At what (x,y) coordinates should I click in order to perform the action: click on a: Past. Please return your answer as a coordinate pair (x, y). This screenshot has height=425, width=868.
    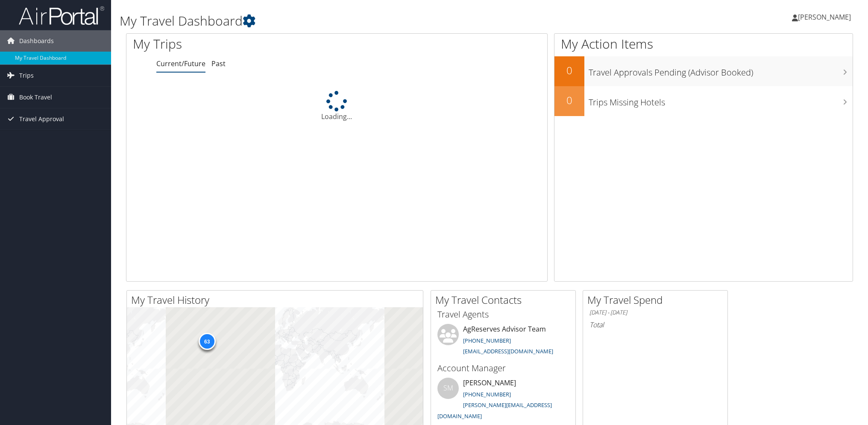
    Looking at the image, I should click on (218, 63).